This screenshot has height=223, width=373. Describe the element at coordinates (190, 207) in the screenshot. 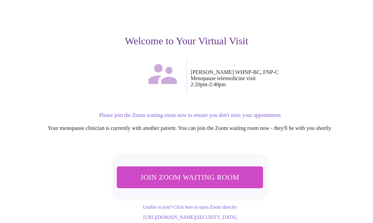

I see `a: Unable to join? Click here to open Zoom directly` at that location.